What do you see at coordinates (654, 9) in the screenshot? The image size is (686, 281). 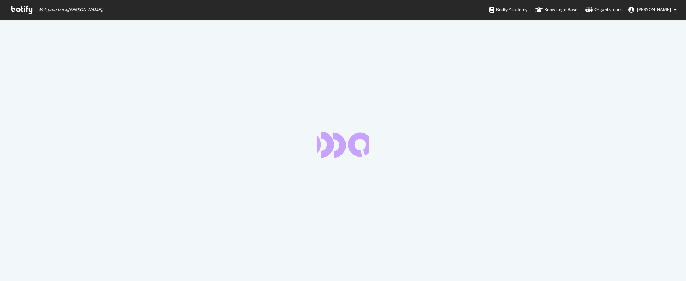 I see `span: Stefan Pioso` at bounding box center [654, 9].